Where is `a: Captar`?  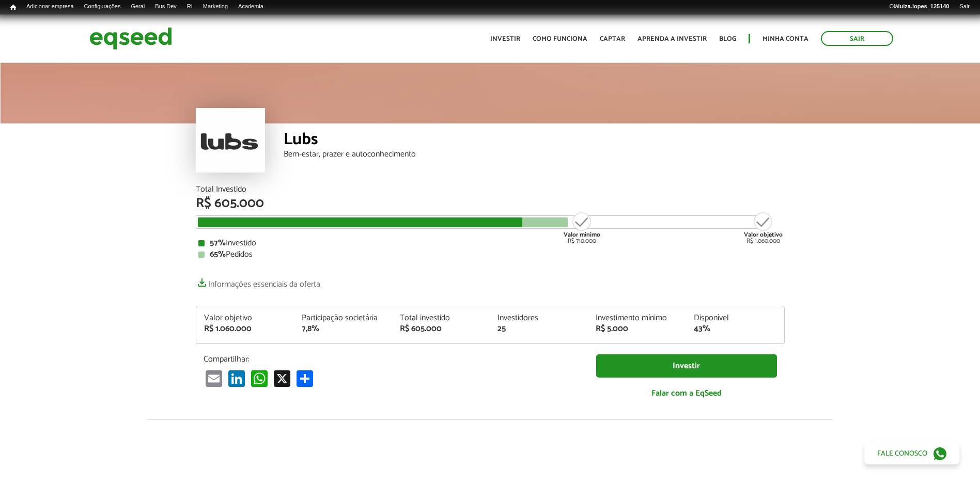
a: Captar is located at coordinates (612, 39).